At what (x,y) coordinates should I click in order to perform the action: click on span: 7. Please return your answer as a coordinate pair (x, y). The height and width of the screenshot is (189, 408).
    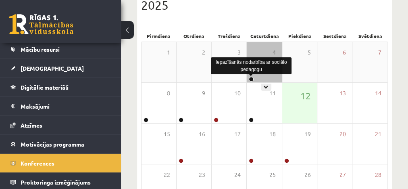
    Looking at the image, I should click on (380, 52).